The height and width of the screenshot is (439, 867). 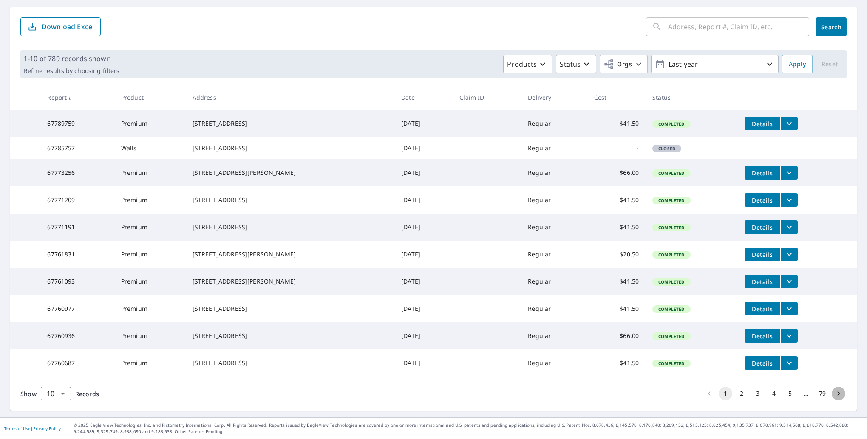 I want to click on button: filesDropdownBtn-67760936, so click(x=789, y=336).